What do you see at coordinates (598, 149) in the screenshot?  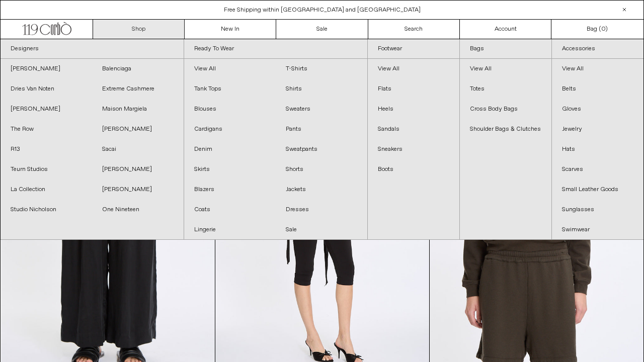 I see `a: Hats` at bounding box center [598, 149].